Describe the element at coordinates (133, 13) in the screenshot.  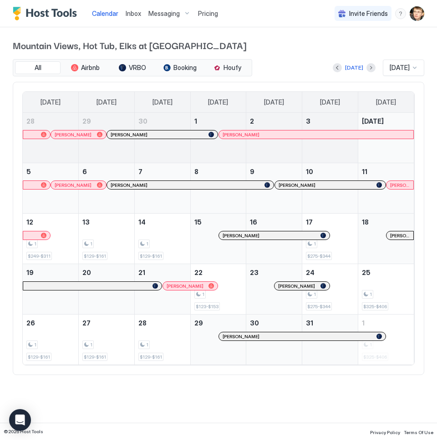
I see `span: Inbox` at that location.